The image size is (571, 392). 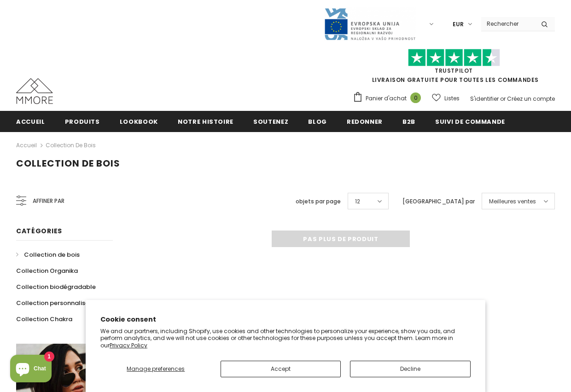 I want to click on a: Javni Razpis, so click(x=370, y=23).